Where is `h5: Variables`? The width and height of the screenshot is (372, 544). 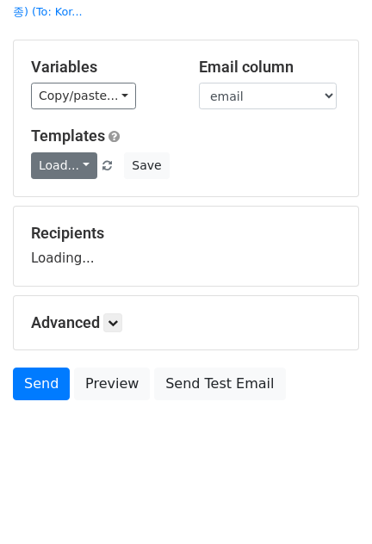
h5: Variables is located at coordinates (102, 67).